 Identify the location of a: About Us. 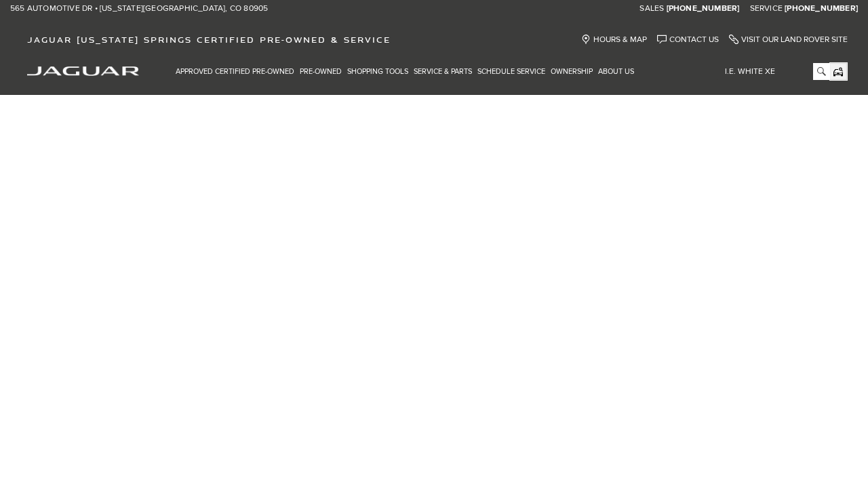
(616, 71).